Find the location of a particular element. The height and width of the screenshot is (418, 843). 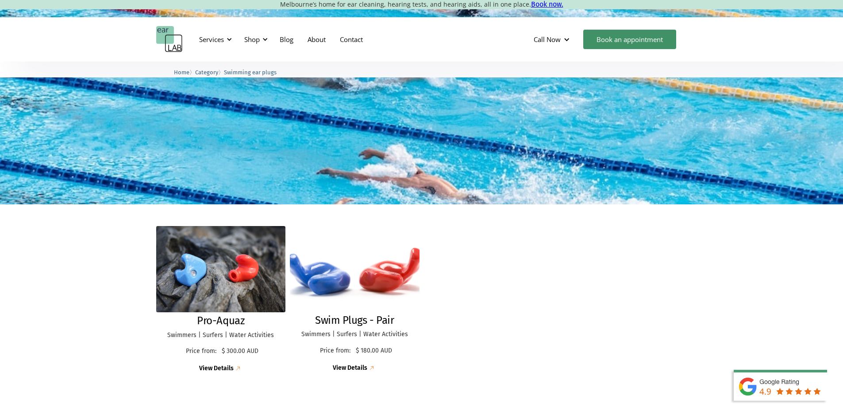

span: Home is located at coordinates (181, 72).